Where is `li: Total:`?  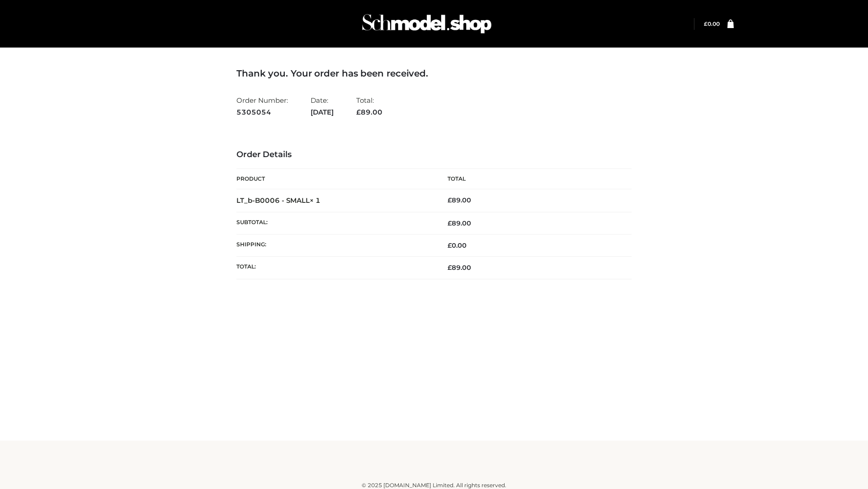
li: Total: is located at coordinates (369, 105).